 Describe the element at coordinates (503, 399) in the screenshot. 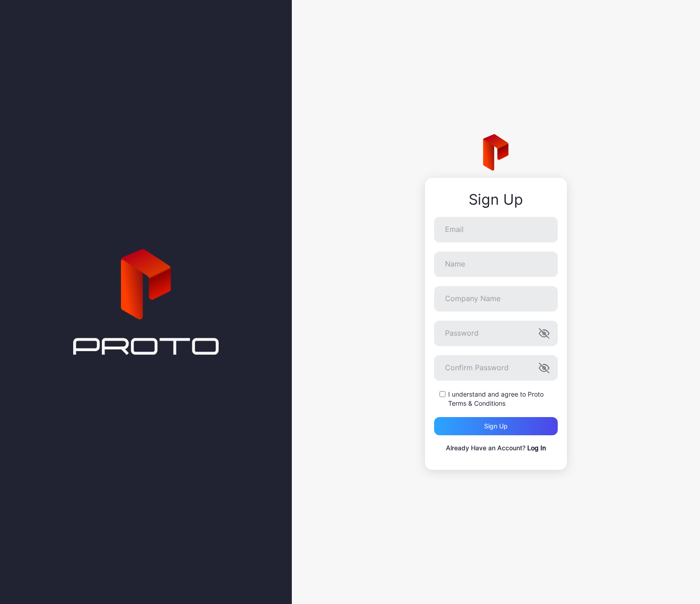

I see `label: I understand and agree to` at that location.